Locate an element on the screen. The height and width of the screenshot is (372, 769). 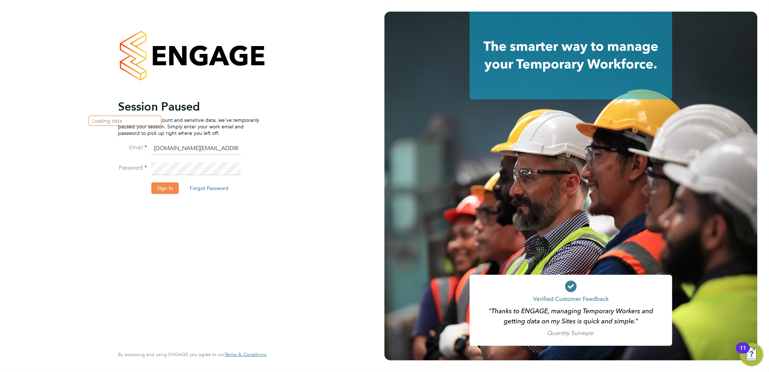
li: Loading data is located at coordinates (125, 121).